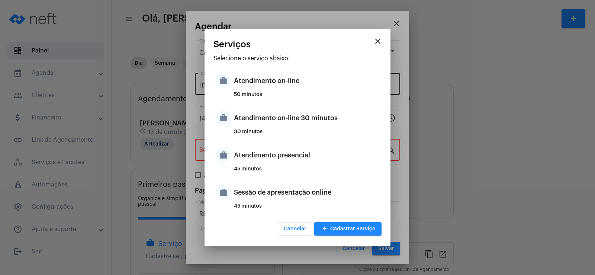  What do you see at coordinates (295, 229) in the screenshot?
I see `button: Cancelar` at bounding box center [295, 229].